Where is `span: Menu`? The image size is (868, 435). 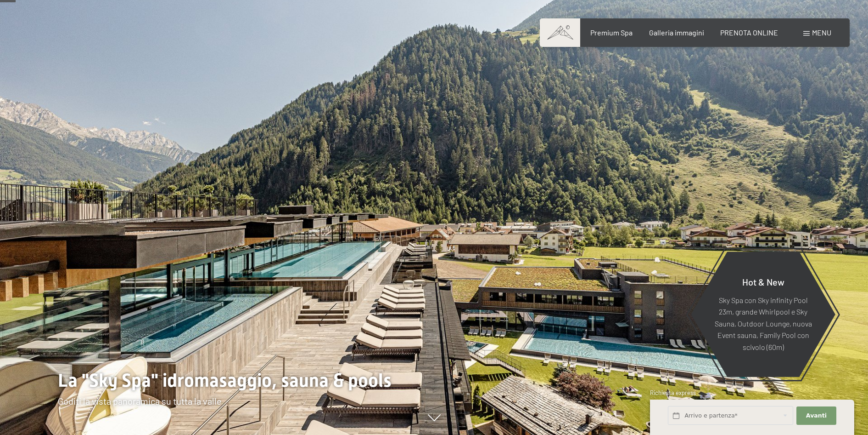 span: Menu is located at coordinates (822, 32).